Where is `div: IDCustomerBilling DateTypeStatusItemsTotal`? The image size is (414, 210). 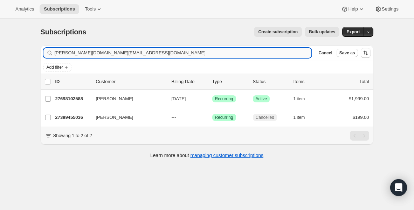 div: IDCustomerBilling DateTypeStatusItemsTotal is located at coordinates (212, 82).